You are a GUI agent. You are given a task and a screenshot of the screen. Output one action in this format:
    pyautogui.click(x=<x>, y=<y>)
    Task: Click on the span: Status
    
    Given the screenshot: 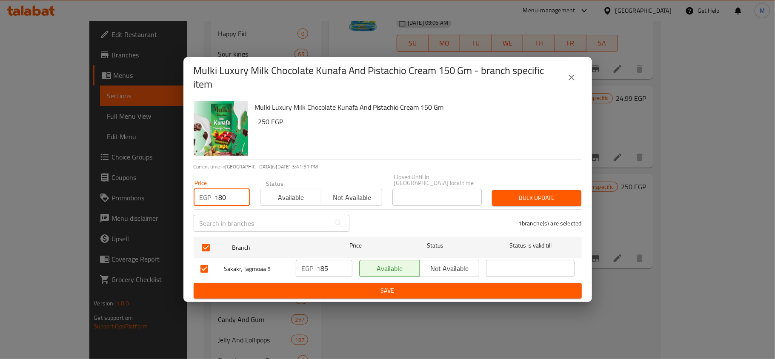 What is the action you would take?
    pyautogui.click(x=435, y=246)
    